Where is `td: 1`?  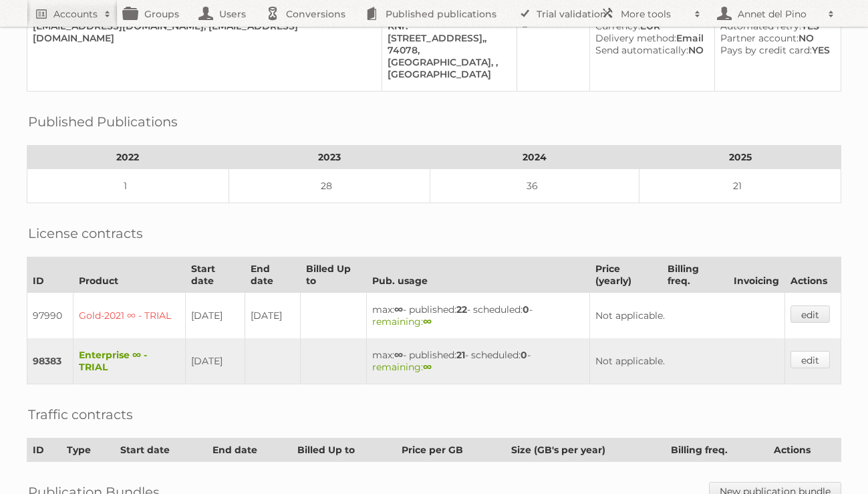 td: 1 is located at coordinates (128, 186).